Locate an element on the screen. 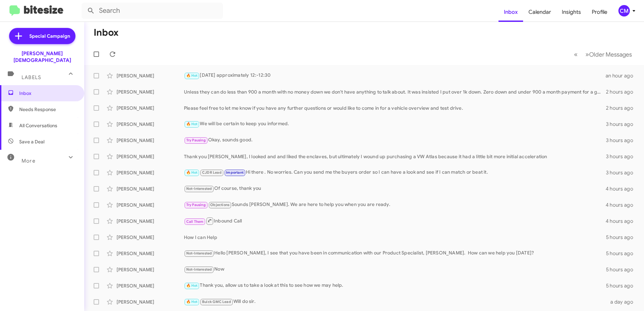 The height and width of the screenshot is (311, 644). span: Save a Deal is located at coordinates (31, 142).